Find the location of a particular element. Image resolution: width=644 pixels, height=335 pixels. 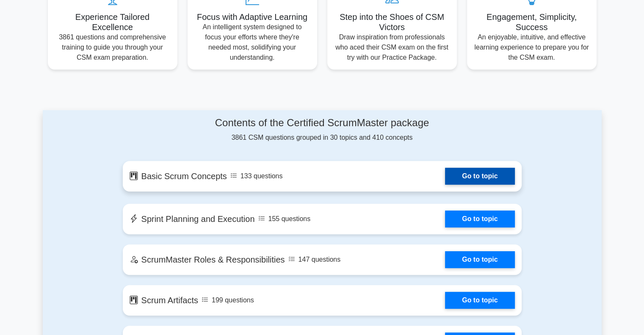

p: An enjoyable, intuitive, and effective learning experience to prepare you for the CSM exam. is located at coordinates (532, 48).